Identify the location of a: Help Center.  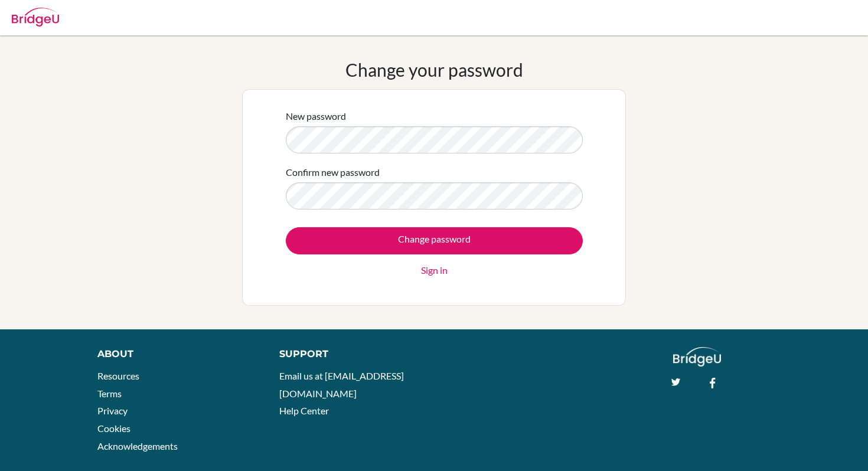
(304, 411).